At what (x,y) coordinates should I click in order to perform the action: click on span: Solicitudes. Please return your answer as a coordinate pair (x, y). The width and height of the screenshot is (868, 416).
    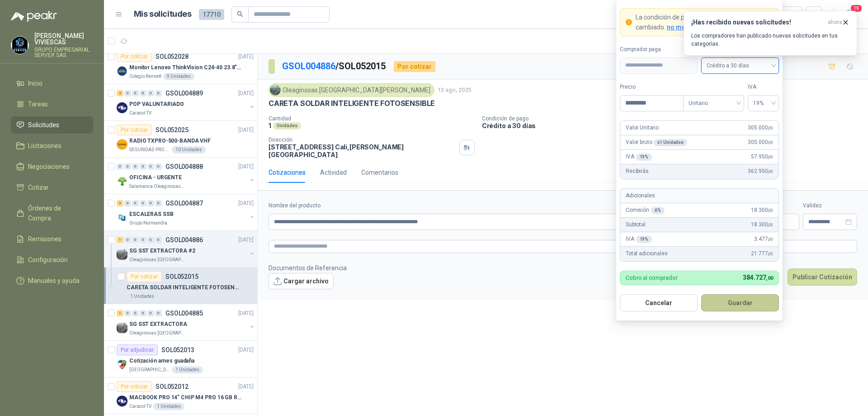
    Looking at the image, I should click on (43, 125).